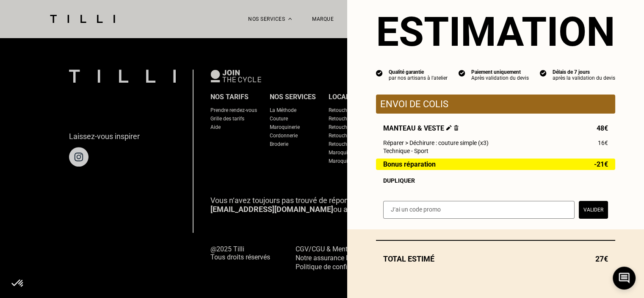 This screenshot has width=644, height=298. I want to click on p: Envoi de colis, so click(495, 104).